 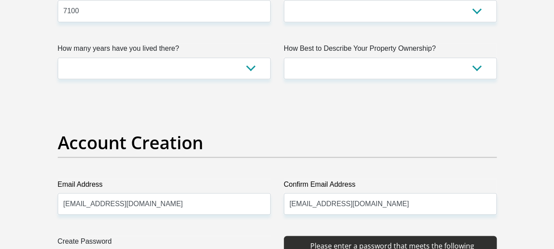 What do you see at coordinates (164, 186) in the screenshot?
I see `label: Email Address` at bounding box center [164, 186].